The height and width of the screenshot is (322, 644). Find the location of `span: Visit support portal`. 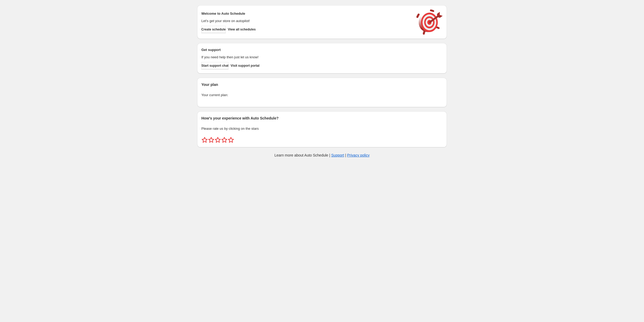

span: Visit support portal is located at coordinates (245, 66).